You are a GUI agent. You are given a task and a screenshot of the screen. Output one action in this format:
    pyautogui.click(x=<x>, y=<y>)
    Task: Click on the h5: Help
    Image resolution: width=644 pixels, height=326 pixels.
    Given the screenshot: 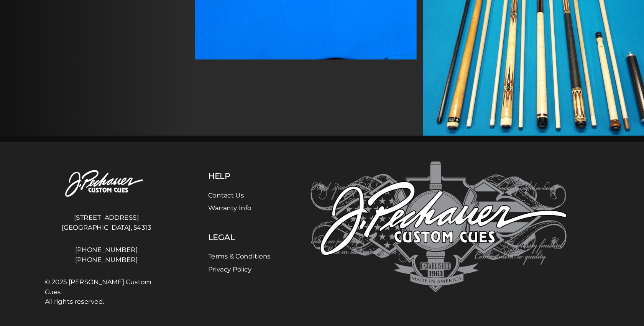 What is the action you would take?
    pyautogui.click(x=259, y=183)
    